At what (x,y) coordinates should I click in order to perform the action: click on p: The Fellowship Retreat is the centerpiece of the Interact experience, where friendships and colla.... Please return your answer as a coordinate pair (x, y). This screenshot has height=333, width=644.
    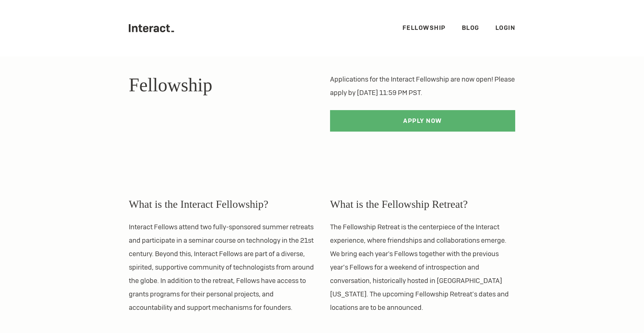
    Looking at the image, I should click on (422, 267).